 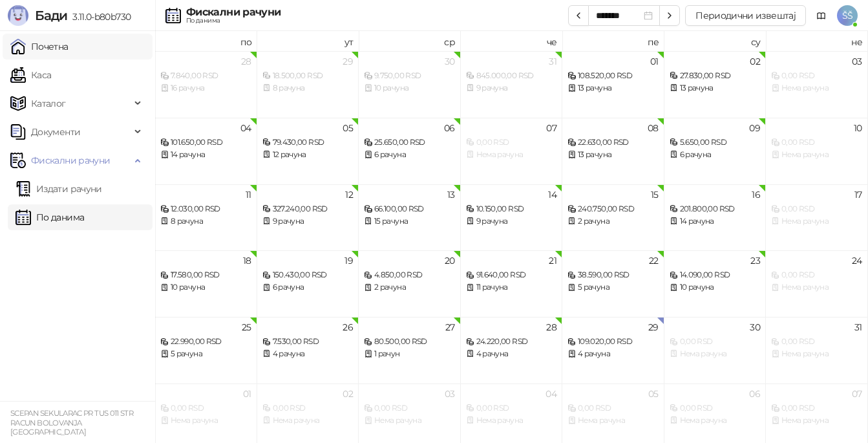 I want to click on td: 2025-08-06, so click(x=410, y=151).